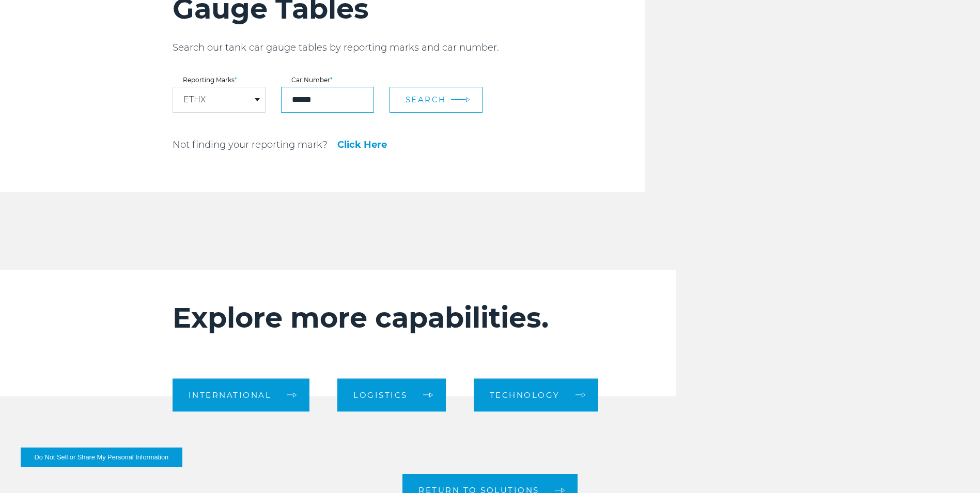 The width and height of the screenshot is (980, 493). Describe the element at coordinates (468, 100) in the screenshot. I see `img: arrow` at that location.